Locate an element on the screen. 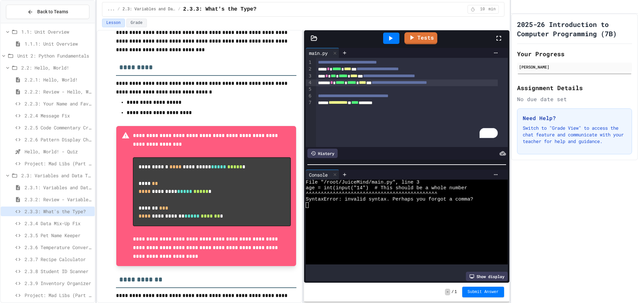  h1: 2025-26 Introduction to Computer Programming (7B) is located at coordinates (575, 29).